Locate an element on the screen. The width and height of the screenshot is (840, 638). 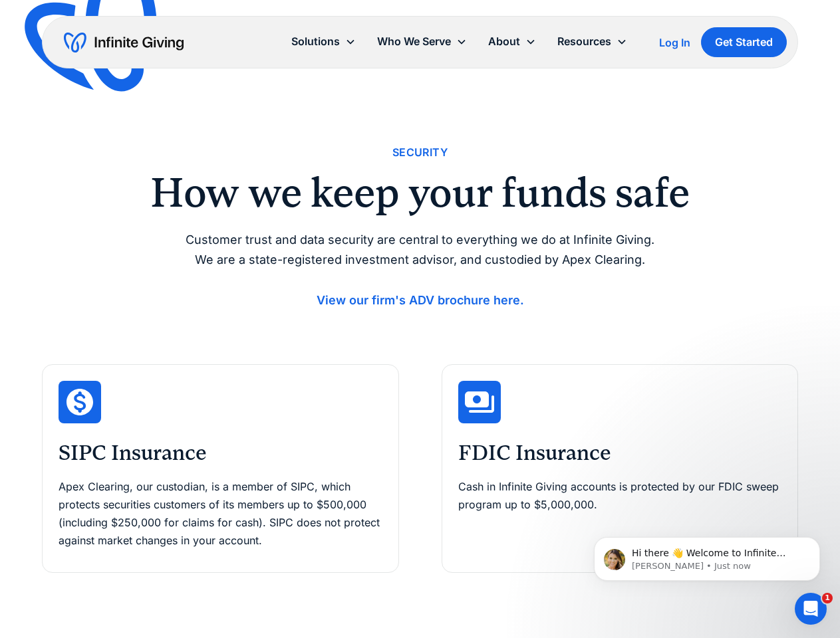
p: Message from Kasey, sent Just now is located at coordinates (143, 57).